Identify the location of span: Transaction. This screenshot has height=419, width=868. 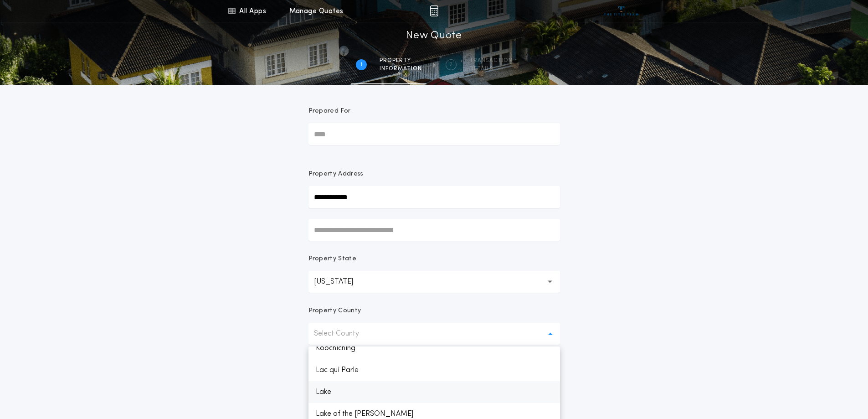
(491, 60).